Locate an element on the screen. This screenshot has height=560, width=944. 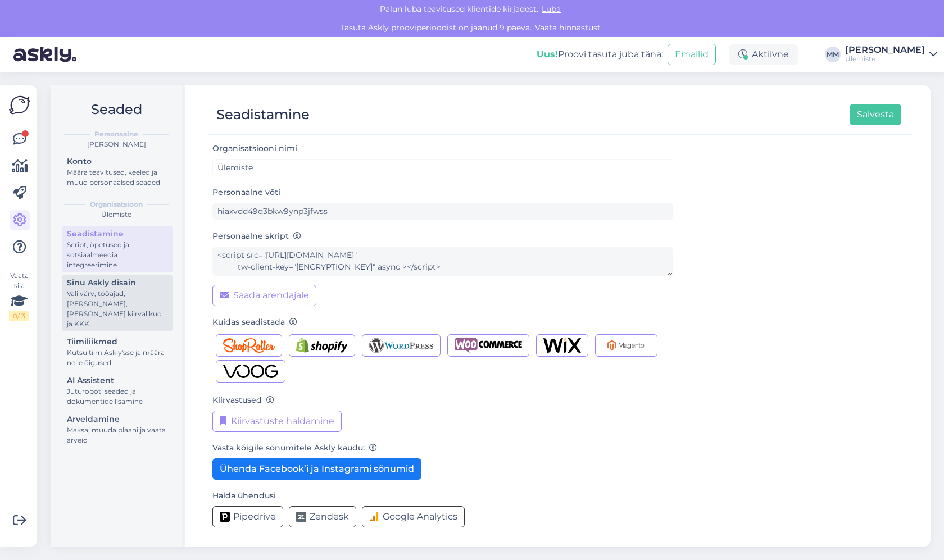
input: ABC Corporation is located at coordinates (443, 167).